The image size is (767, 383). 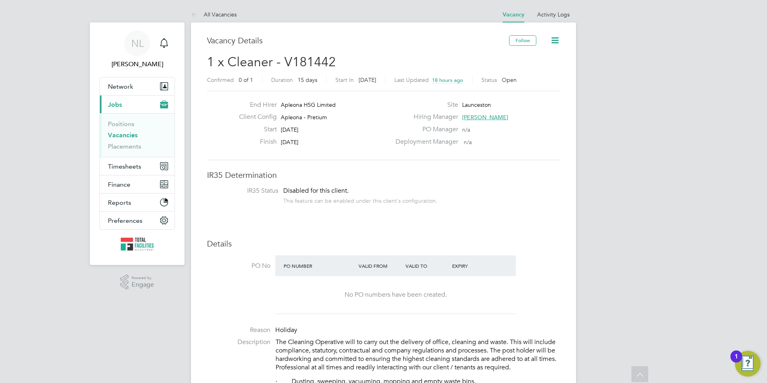 What do you see at coordinates (214, 14) in the screenshot?
I see `a: All Vacancies` at bounding box center [214, 14].